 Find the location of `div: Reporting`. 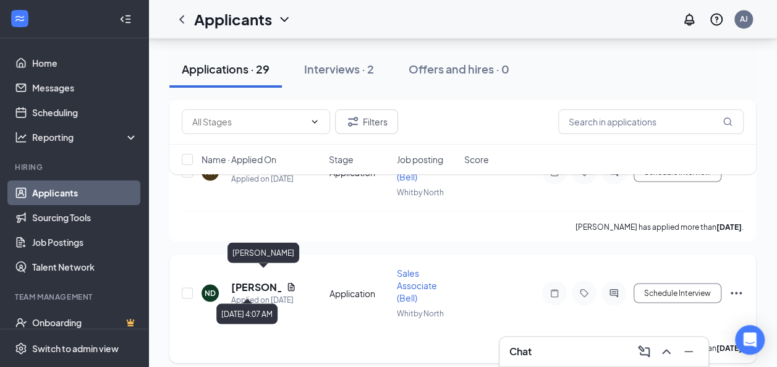

div: Reporting is located at coordinates (85, 137).